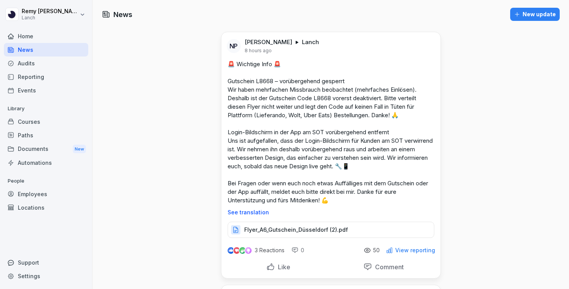  What do you see at coordinates (46, 135) in the screenshot?
I see `div: Paths` at bounding box center [46, 135].